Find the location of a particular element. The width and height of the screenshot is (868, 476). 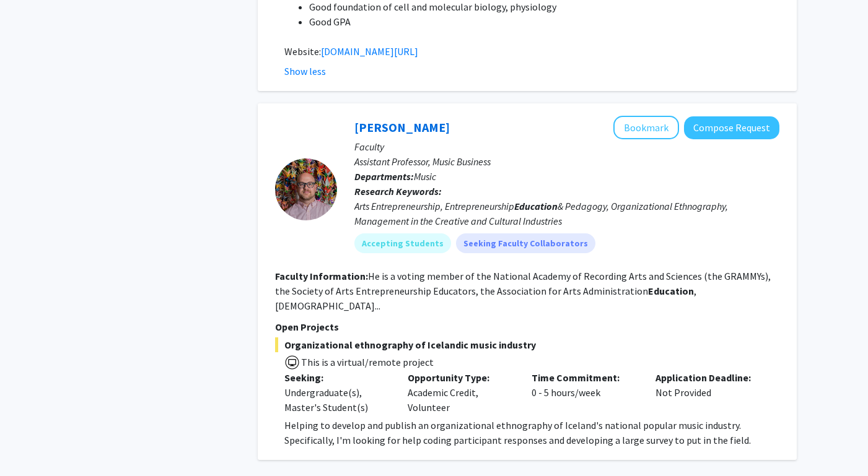

p: Helping to develop and publish an organizational ethnography of Iceland's national popular music ... is located at coordinates (531, 433).